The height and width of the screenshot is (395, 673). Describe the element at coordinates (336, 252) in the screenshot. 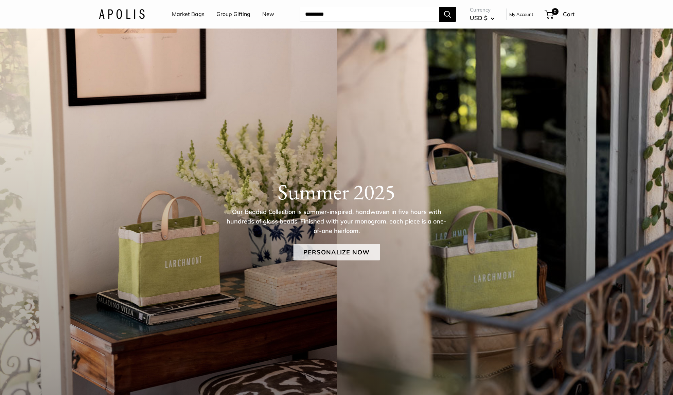

I see `a: Personalize Now` at that location.